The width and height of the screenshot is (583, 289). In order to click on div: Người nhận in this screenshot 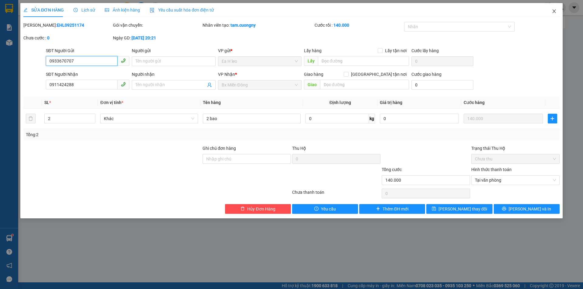, I will do `click(173, 74)`.